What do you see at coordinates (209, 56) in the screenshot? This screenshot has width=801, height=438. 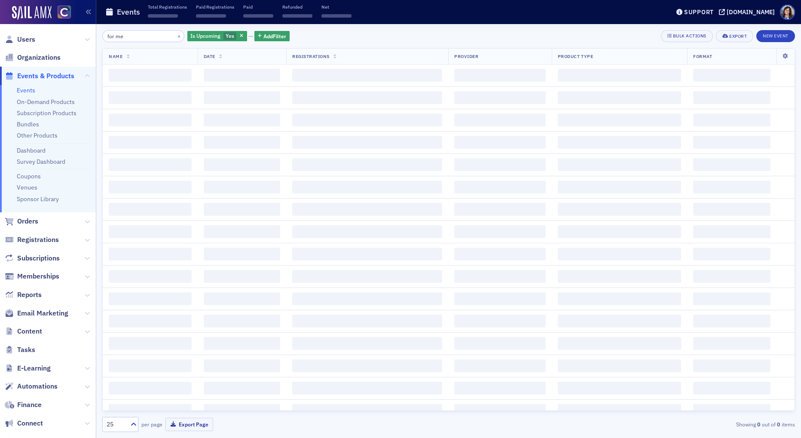 I see `span: Date` at bounding box center [209, 56].